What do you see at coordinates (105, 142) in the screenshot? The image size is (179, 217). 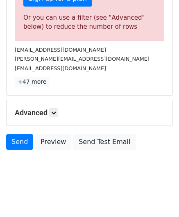 I see `a: Send Test Email` at bounding box center [105, 142].